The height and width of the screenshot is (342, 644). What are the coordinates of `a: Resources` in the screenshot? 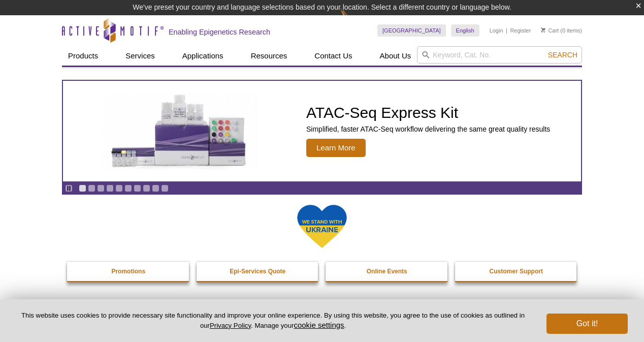 It's located at (270, 56).